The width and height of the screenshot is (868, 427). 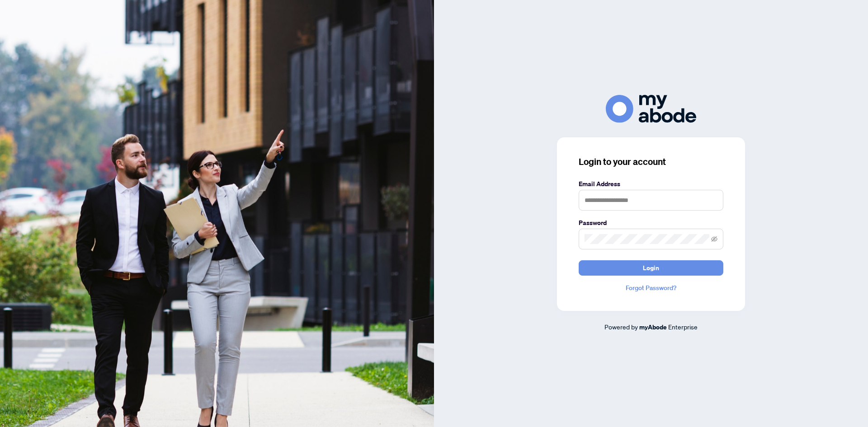 I want to click on img: ma-logo, so click(x=651, y=109).